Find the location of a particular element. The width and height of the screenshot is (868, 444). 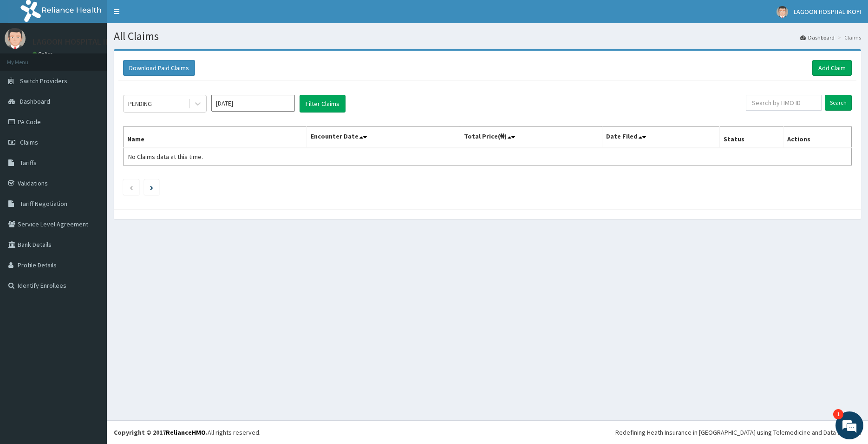

span: Dashboard is located at coordinates (35, 102).